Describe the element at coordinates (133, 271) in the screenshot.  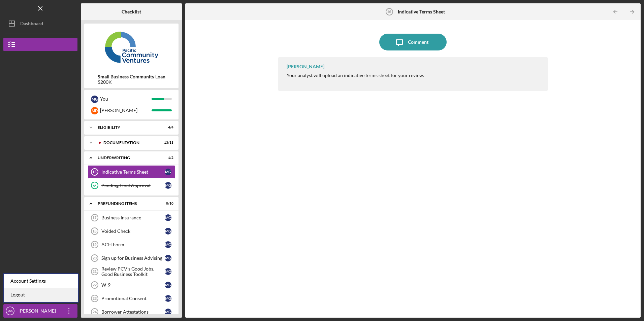
I see `div: Review PCV's Good Jobs, Good Business Toolkit` at that location.